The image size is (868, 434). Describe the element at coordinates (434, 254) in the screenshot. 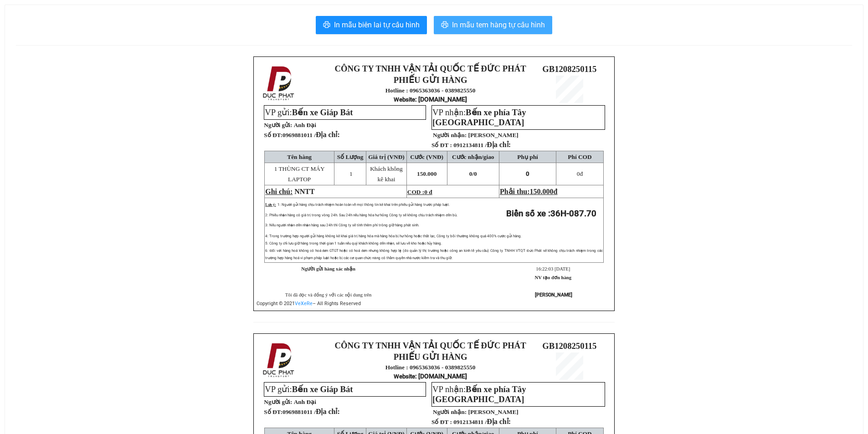

I see `span: 6: Đối với hàng hoá không có hoá đơn GTGT hoặc có hoá đơn nhưng không hợp lệ (do quản lý thị trườ...` at that location.